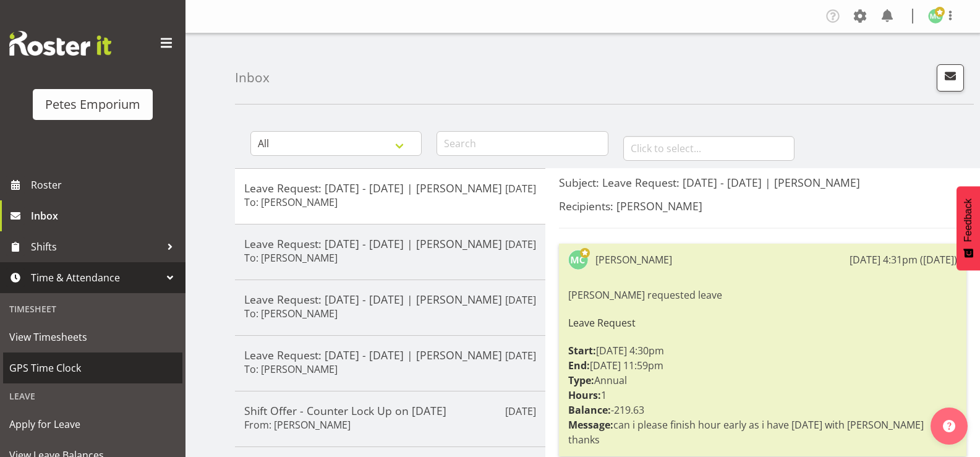 The image size is (980, 457). I want to click on input: Search, so click(522, 143).